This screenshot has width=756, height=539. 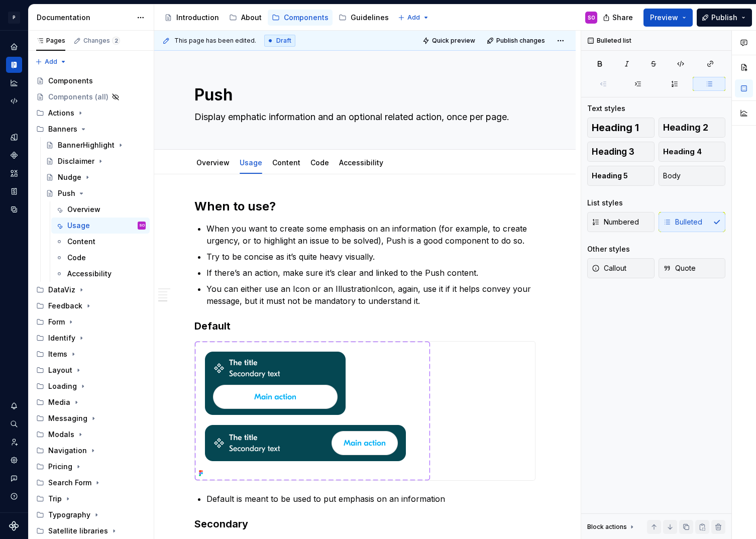 What do you see at coordinates (14, 526) in the screenshot?
I see `a: Supernova Logo` at bounding box center [14, 526].